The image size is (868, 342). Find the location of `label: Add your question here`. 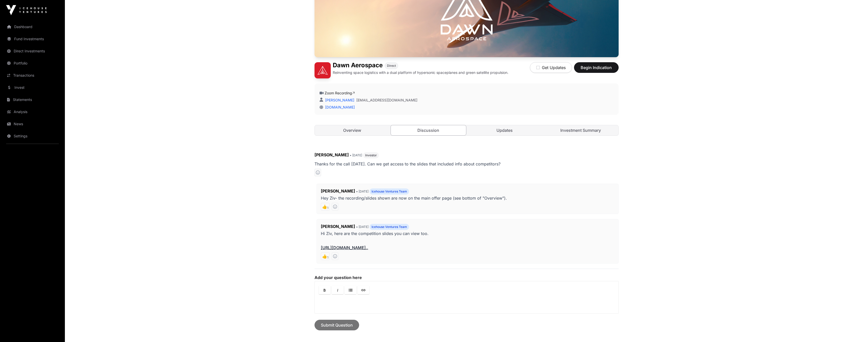

label: Add your question here is located at coordinates (467, 278).